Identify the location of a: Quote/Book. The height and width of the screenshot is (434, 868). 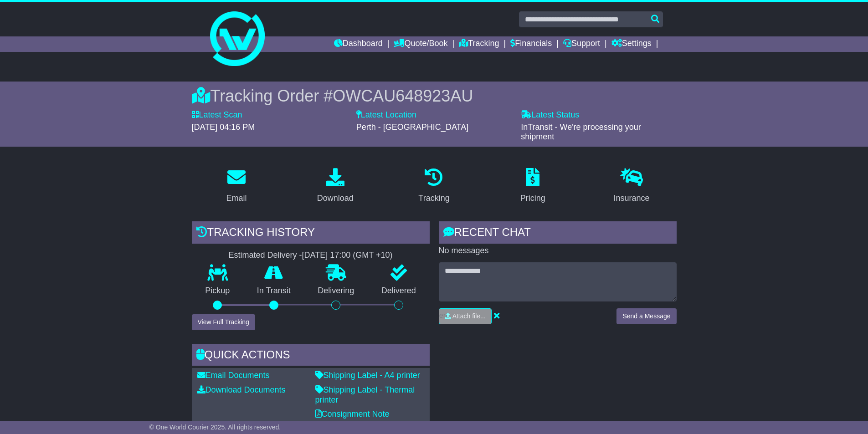
(421, 44).